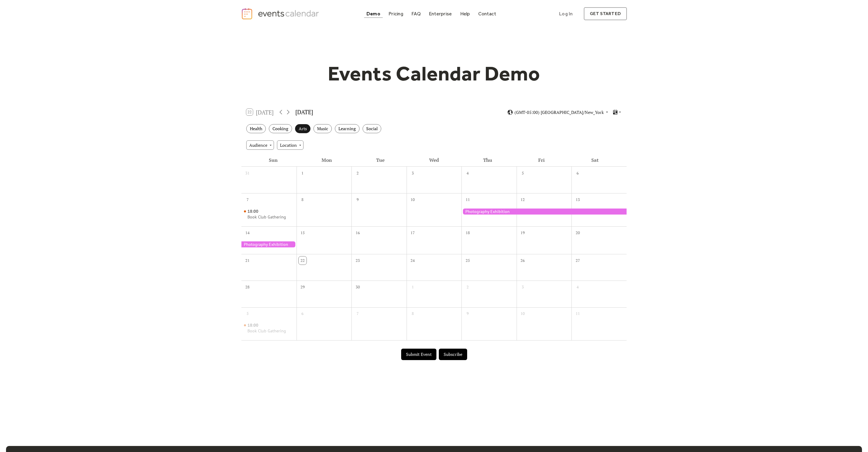 The image size is (868, 452). I want to click on div: Contact, so click(487, 14).